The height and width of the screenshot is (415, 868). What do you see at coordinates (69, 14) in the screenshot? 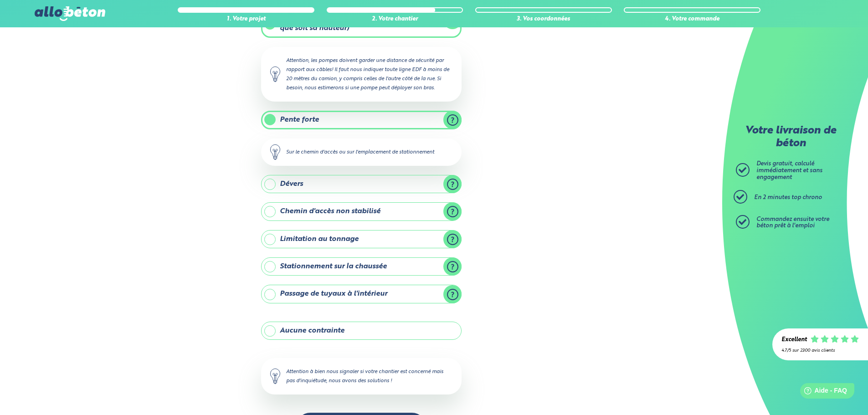
I see `img: allobéton` at bounding box center [69, 14].